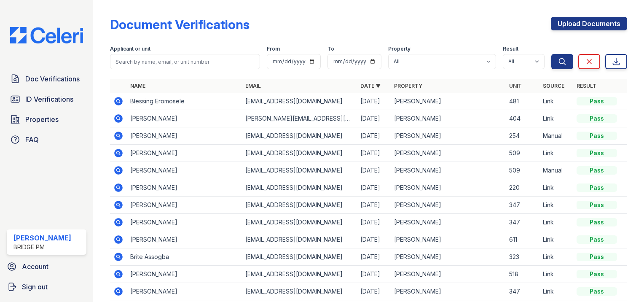  Describe the element at coordinates (370, 85) in the screenshot. I see `a: Date ▼` at that location.